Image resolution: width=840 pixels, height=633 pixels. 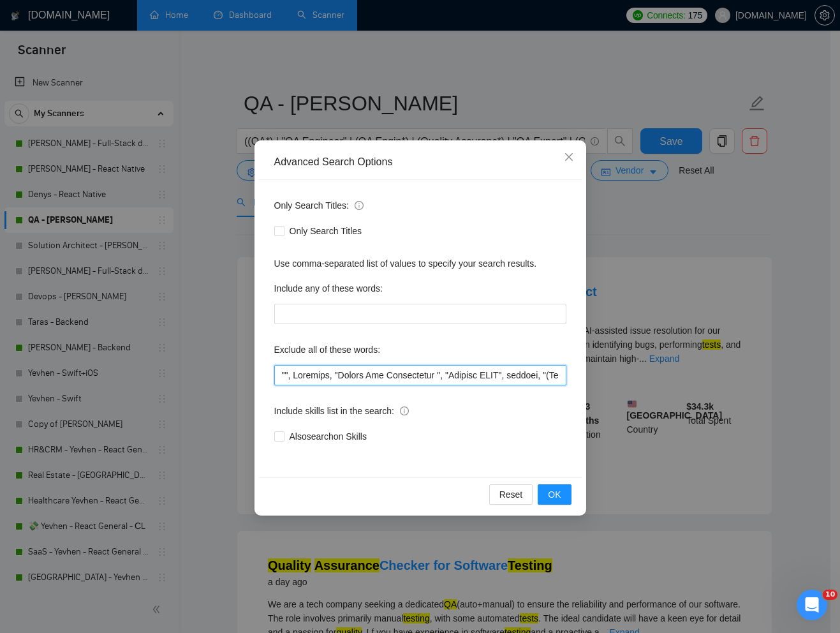 I want to click on span: Only Search Titles, so click(x=326, y=231).